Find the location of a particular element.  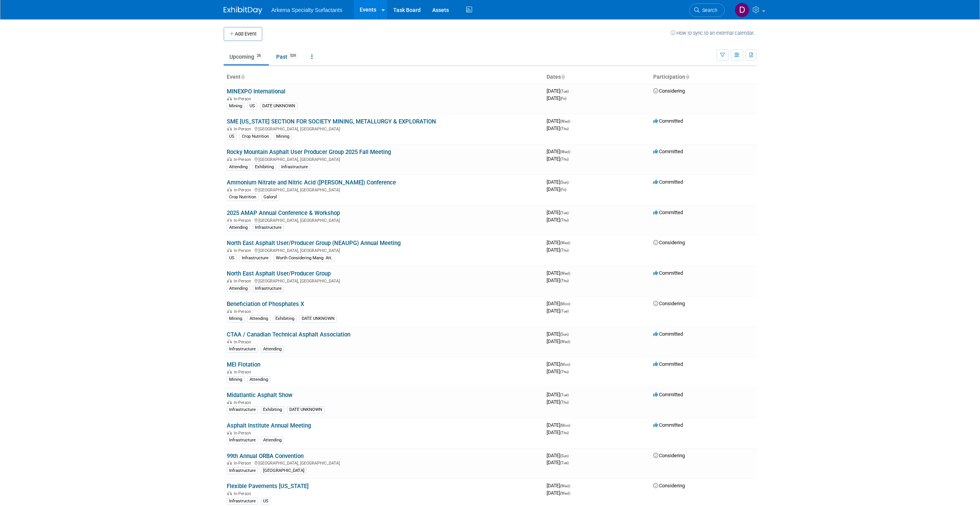

span: Considering is located at coordinates (669, 303).